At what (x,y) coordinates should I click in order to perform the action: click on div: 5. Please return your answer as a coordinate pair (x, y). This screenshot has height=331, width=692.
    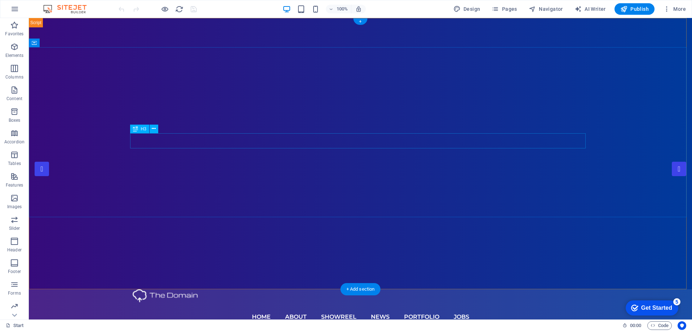
    Looking at the image, I should click on (57, 5).